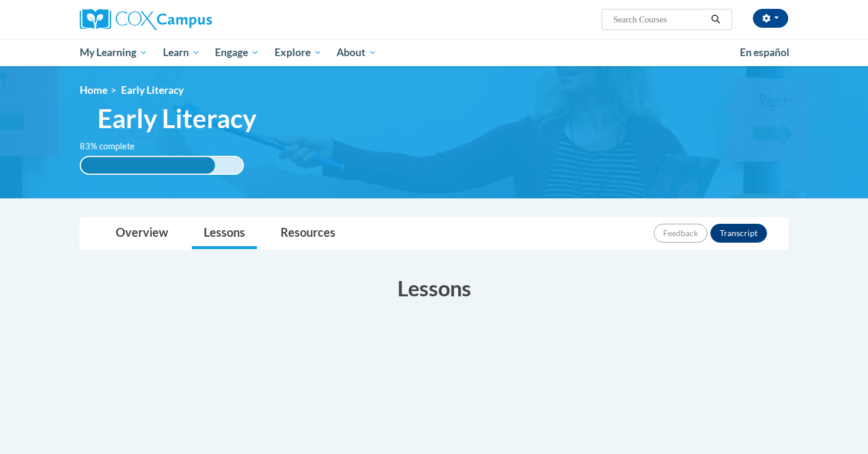 The height and width of the screenshot is (454, 868). Describe the element at coordinates (434, 288) in the screenshot. I see `h3: Lessons` at that location.